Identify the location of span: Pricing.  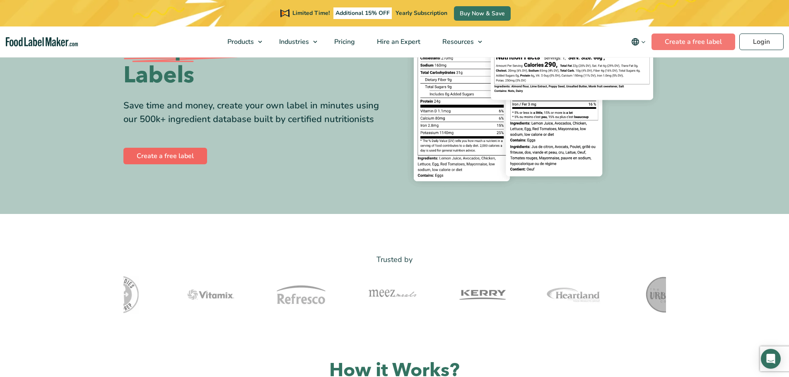
(344, 42).